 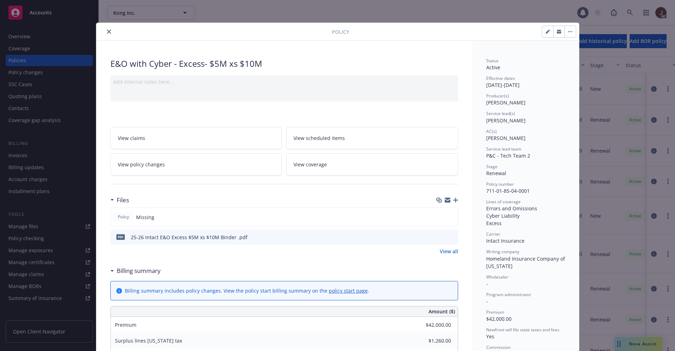 I want to click on h3: Files, so click(x=123, y=200).